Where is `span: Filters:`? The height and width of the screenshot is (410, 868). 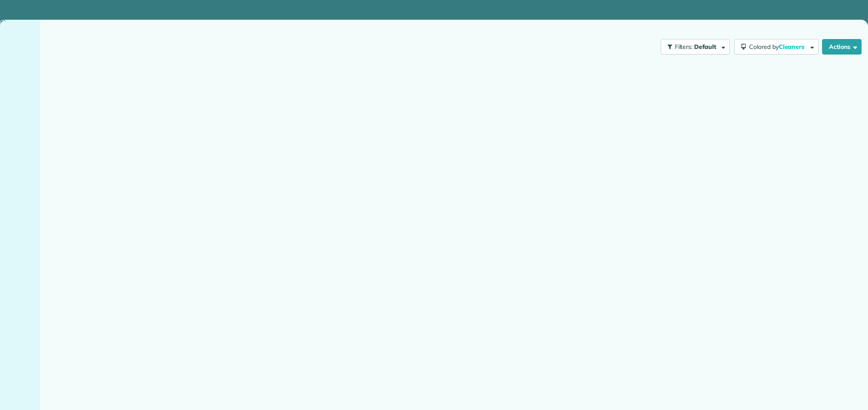 span: Filters: is located at coordinates (684, 47).